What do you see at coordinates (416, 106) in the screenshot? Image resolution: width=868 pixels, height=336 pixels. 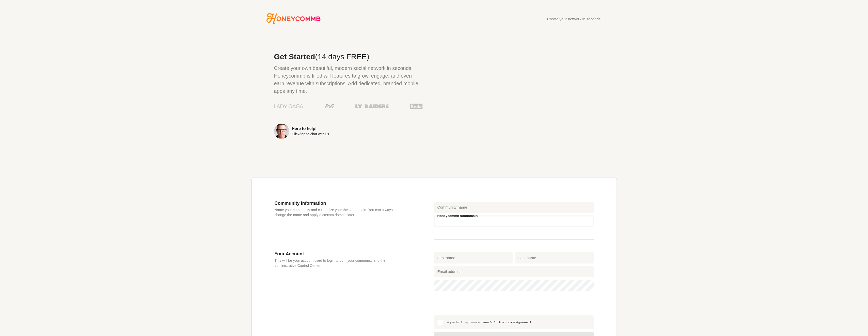 I see `img: Keds` at bounding box center [416, 106].